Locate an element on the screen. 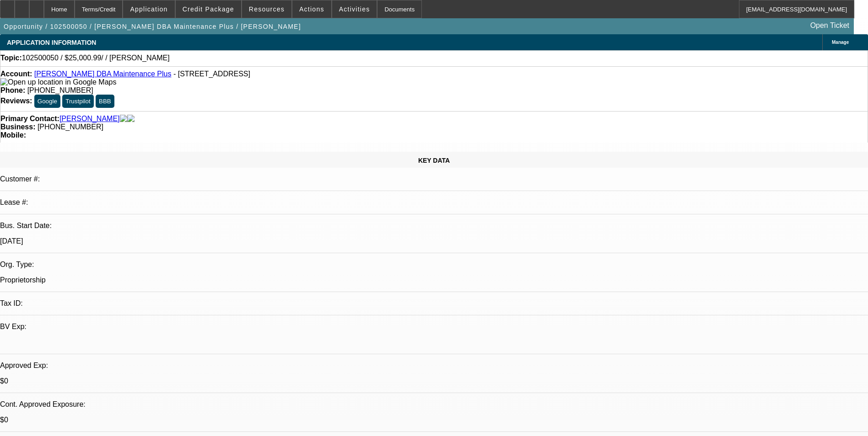 The width and height of the screenshot is (868, 436). strong: Account: is located at coordinates (16, 74).